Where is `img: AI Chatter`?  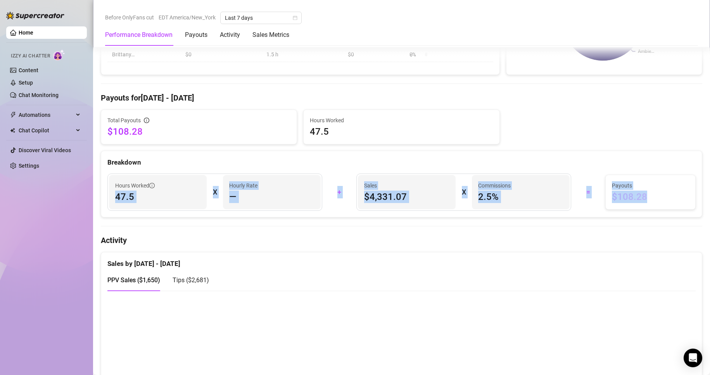 img: AI Chatter is located at coordinates (59, 55).